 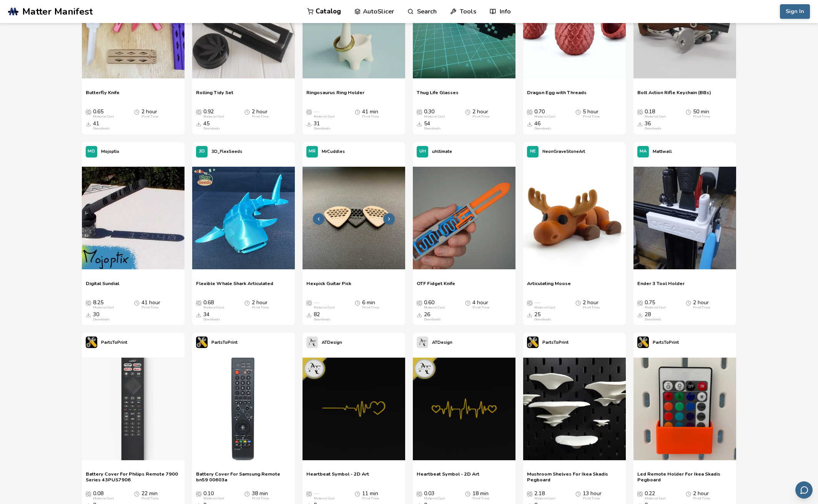 I want to click on span: Digital Sundial, so click(x=103, y=286).